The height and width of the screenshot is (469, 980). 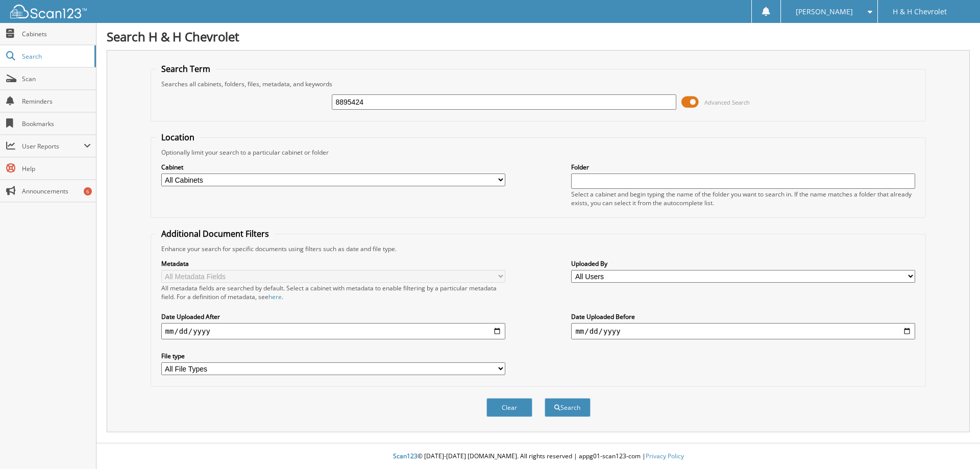 I want to click on span: Help, so click(x=56, y=168).